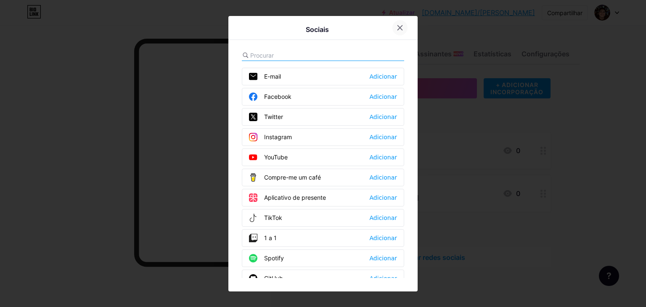 The height and width of the screenshot is (307, 646). Describe the element at coordinates (273, 76) in the screenshot. I see `font: E-mail` at that location.